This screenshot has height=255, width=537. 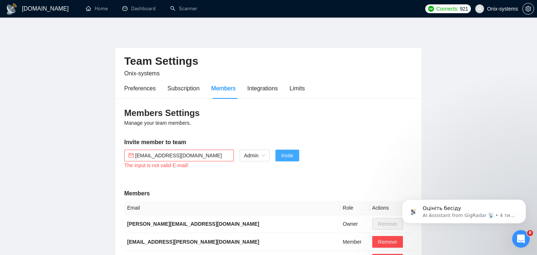 What do you see at coordinates (182, 155) in the screenshot?
I see `input: Email address` at bounding box center [182, 155].